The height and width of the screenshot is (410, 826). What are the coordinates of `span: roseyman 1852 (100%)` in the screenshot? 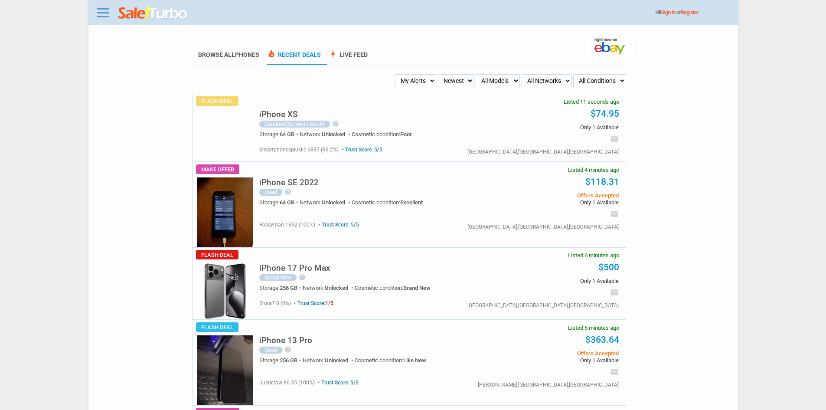 It's located at (287, 225).